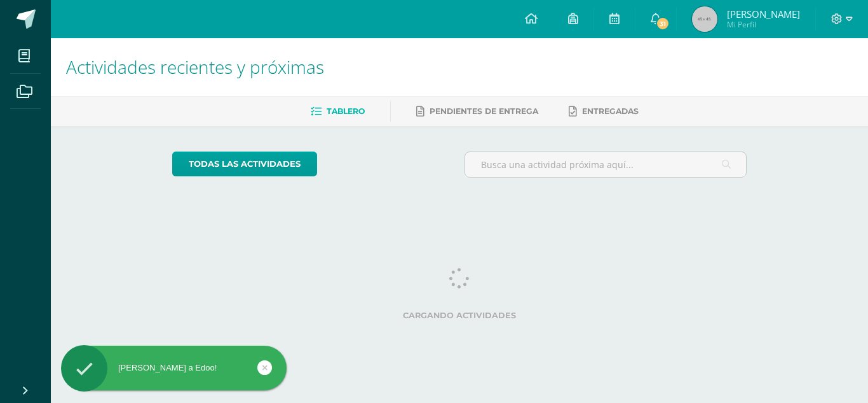  I want to click on span: Entregadas, so click(610, 111).